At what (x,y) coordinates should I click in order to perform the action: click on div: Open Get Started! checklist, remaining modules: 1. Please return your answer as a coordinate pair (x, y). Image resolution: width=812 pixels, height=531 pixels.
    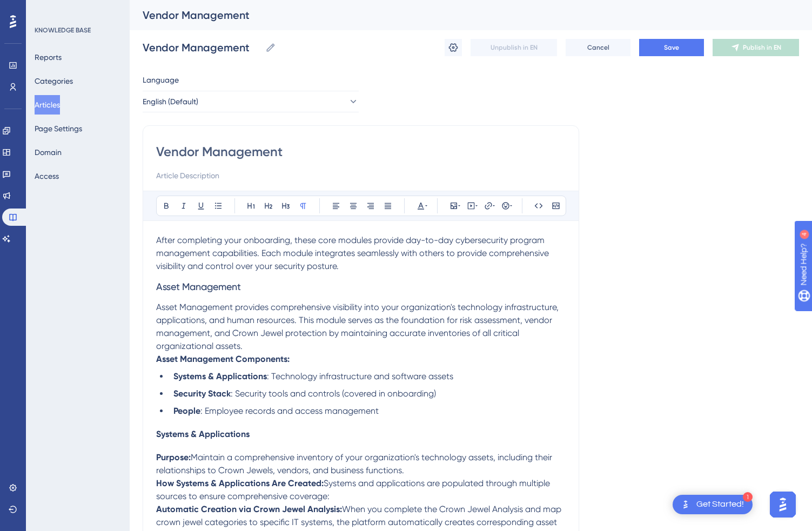
    Looking at the image, I should click on (713, 505).